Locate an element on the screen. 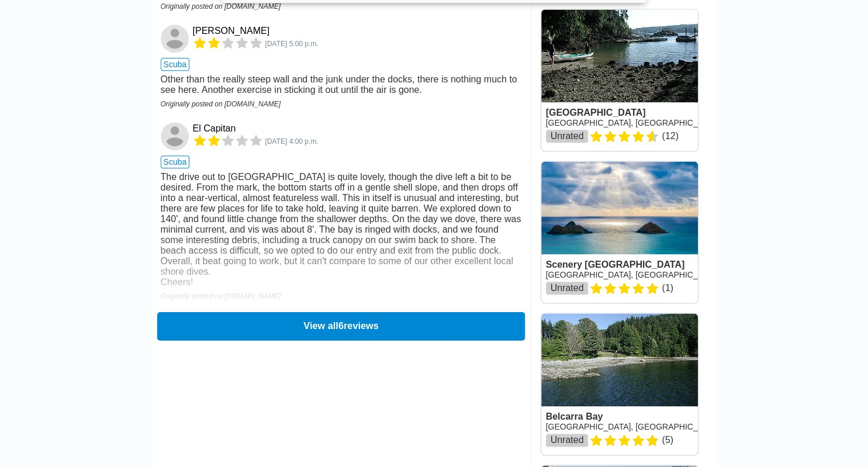 Image resolution: width=868 pixels, height=467 pixels. img: Scott Thiessen is located at coordinates (175, 39).